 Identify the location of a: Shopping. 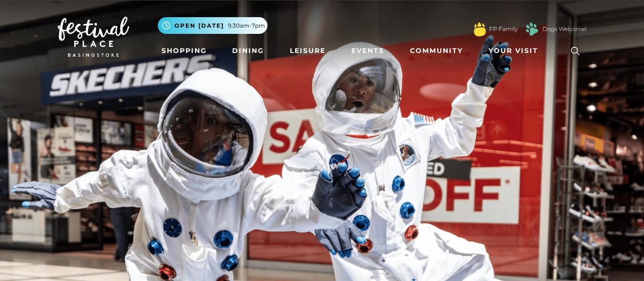
(184, 51).